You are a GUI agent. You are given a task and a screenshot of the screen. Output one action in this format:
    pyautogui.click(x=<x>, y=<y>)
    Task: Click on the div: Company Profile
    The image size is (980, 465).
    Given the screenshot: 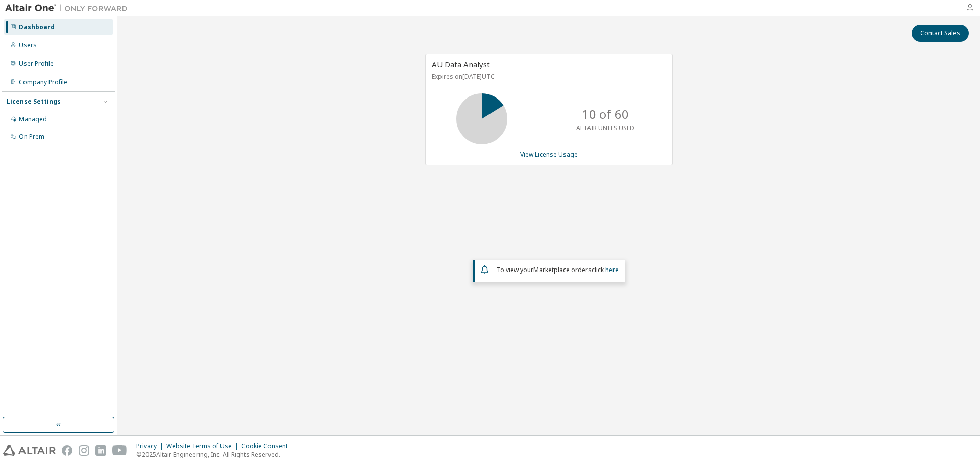 What is the action you would take?
    pyautogui.click(x=43, y=82)
    